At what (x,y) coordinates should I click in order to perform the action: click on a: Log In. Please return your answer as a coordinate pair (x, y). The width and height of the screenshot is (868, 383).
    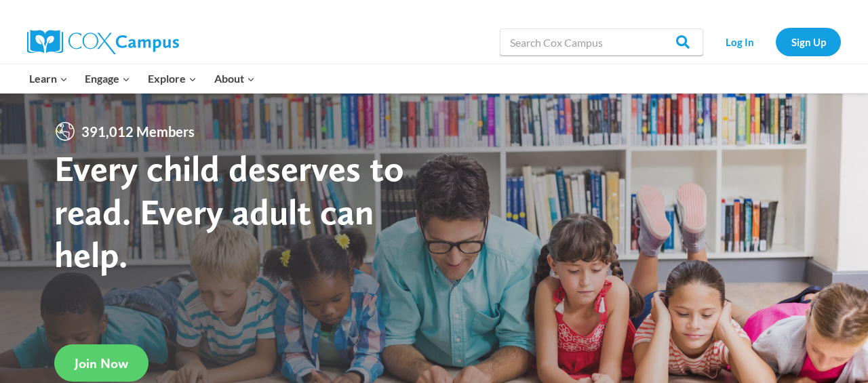
    Looking at the image, I should click on (739, 41).